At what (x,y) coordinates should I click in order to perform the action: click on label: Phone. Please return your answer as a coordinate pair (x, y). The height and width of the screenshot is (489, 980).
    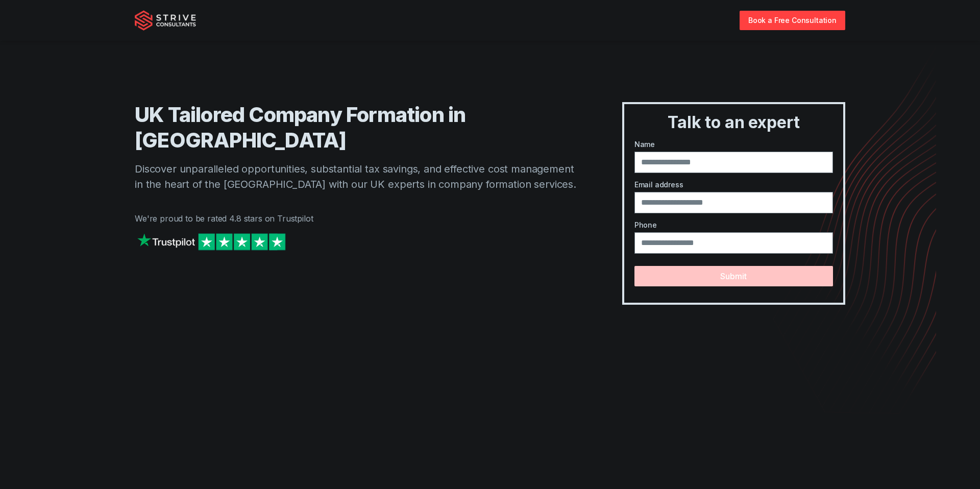
    Looking at the image, I should click on (734, 225).